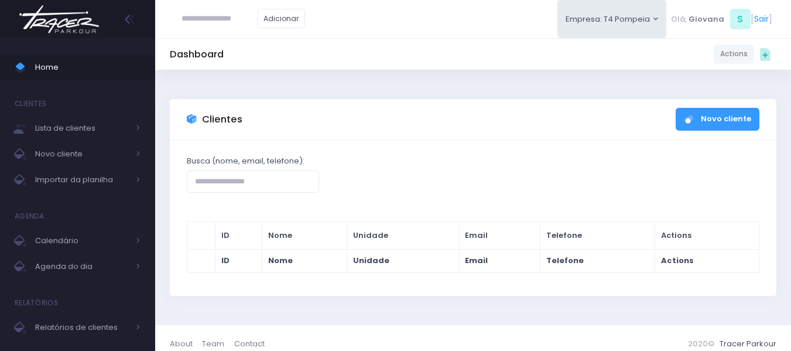  Describe the element at coordinates (82, 266) in the screenshot. I see `span: Agenda do dia` at that location.